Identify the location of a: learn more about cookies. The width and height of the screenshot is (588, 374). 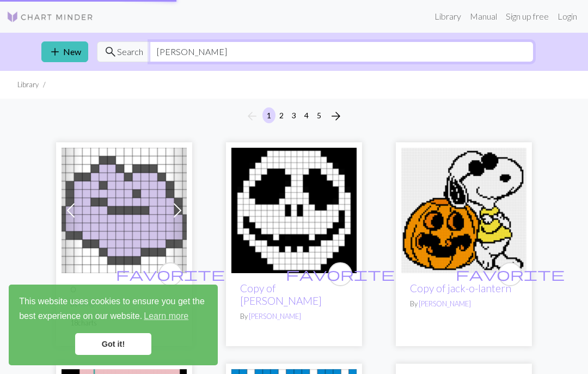
(166, 316).